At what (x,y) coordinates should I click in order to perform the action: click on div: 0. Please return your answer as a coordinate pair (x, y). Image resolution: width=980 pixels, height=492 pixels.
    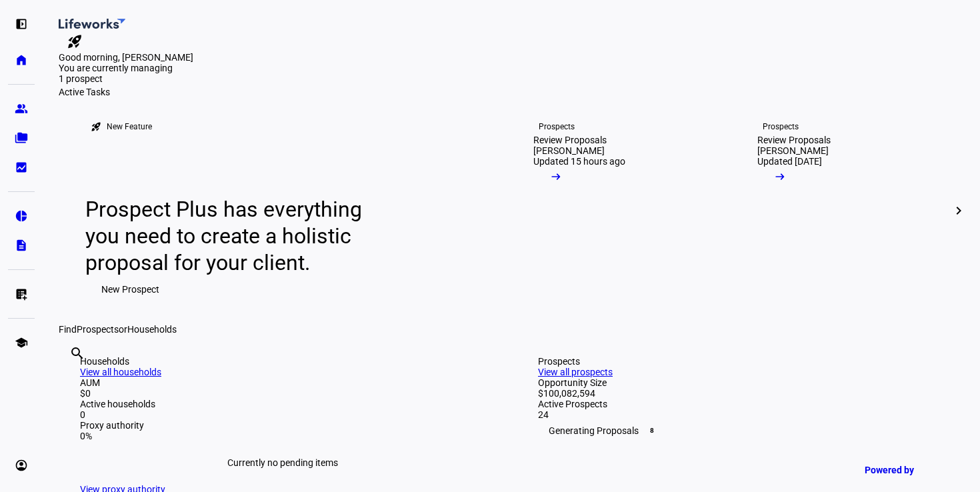
    Looking at the image, I should click on (282, 415).